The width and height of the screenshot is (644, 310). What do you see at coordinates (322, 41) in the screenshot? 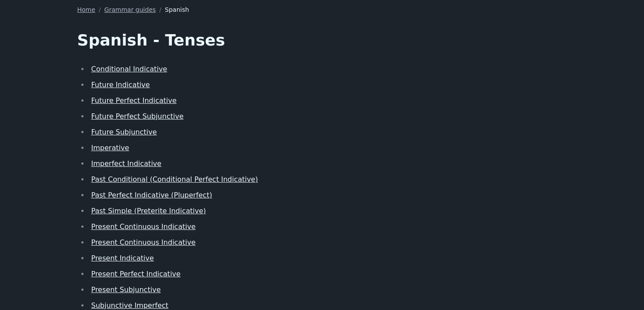
I see `h1: Spanish - Tenses` at bounding box center [322, 41].